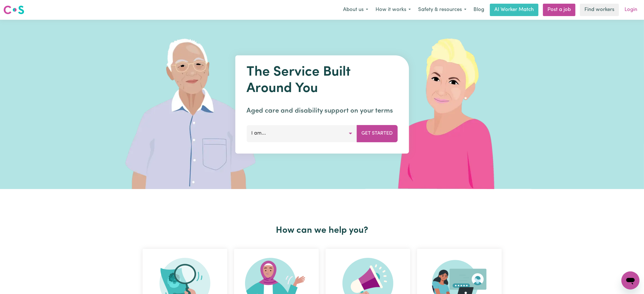  Describe the element at coordinates (514, 10) in the screenshot. I see `a: AI Worker Match` at that location.